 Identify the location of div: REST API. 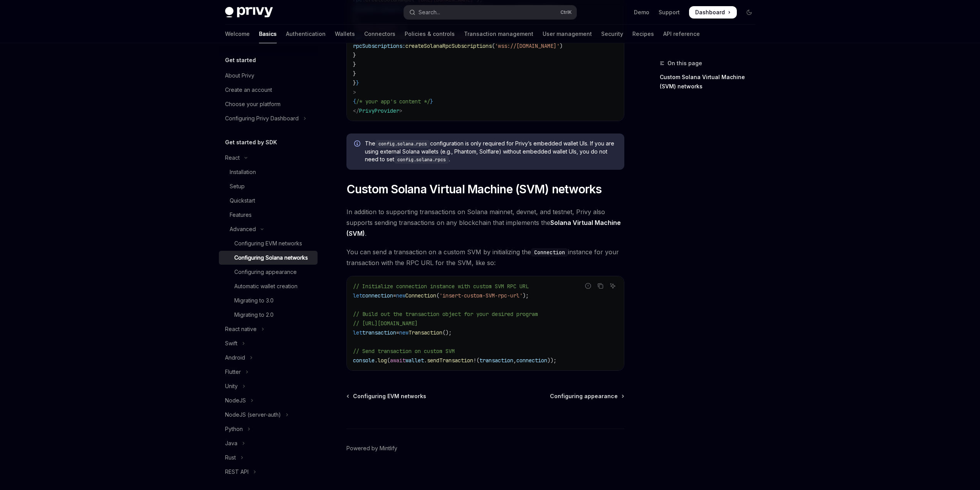
(237, 472).